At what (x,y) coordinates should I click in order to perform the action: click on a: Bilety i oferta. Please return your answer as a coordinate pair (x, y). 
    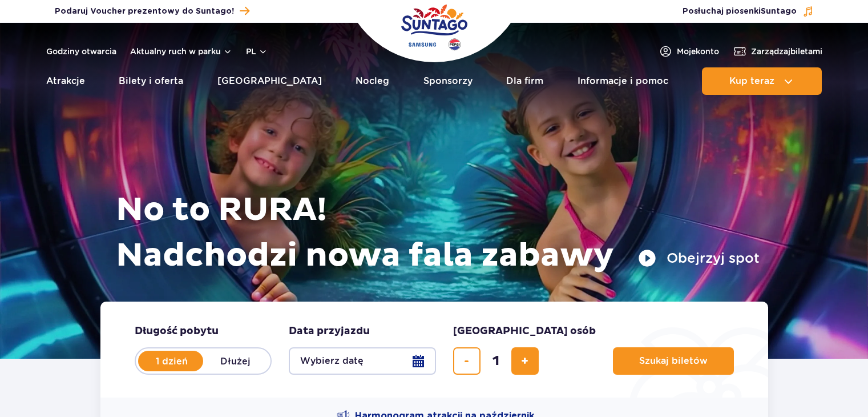
    Looking at the image, I should click on (150, 81).